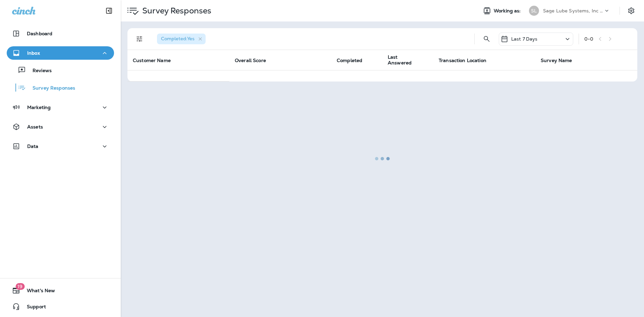  I want to click on button: Data, so click(61, 146).